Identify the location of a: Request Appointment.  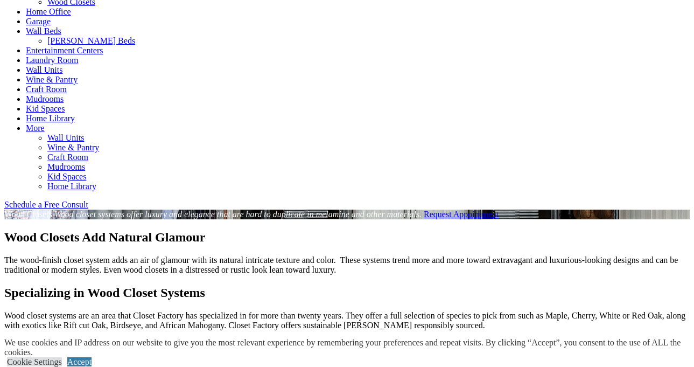
(461, 214).